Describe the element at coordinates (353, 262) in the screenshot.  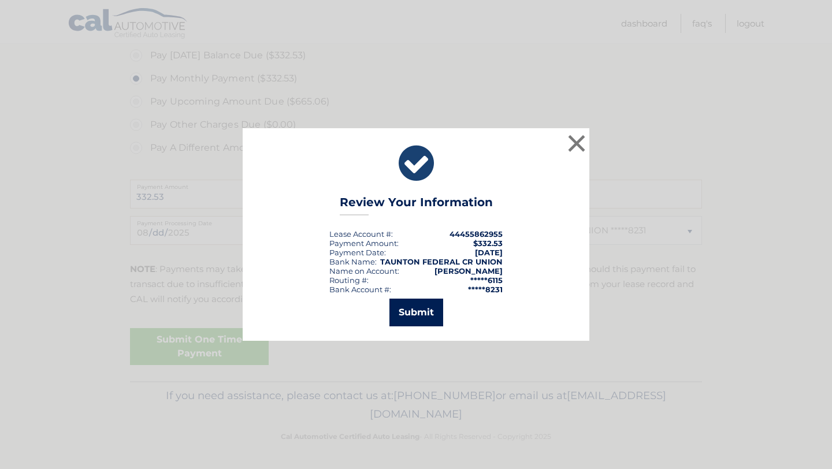
I see `div: Bank Name:` at that location.